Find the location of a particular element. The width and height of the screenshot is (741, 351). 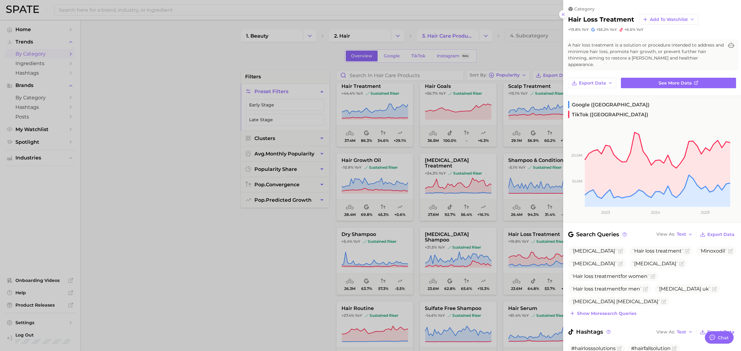

tspan: 2025 is located at coordinates (705, 212).